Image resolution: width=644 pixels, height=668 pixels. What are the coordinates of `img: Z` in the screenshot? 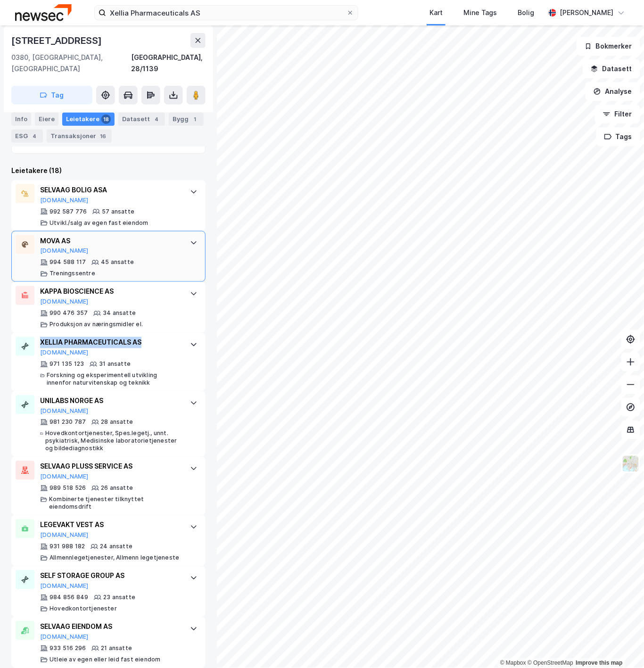 It's located at (630, 464).